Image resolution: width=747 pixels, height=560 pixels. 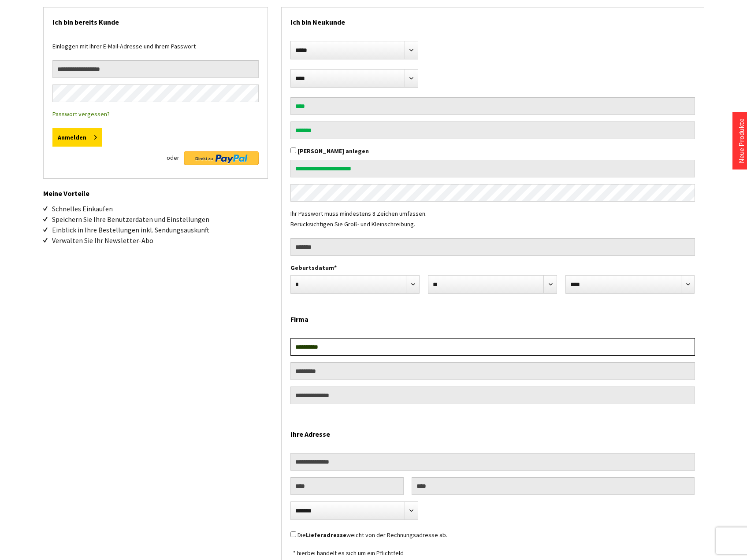 What do you see at coordinates (326, 535) in the screenshot?
I see `strong: Lieferadresse` at bounding box center [326, 535].